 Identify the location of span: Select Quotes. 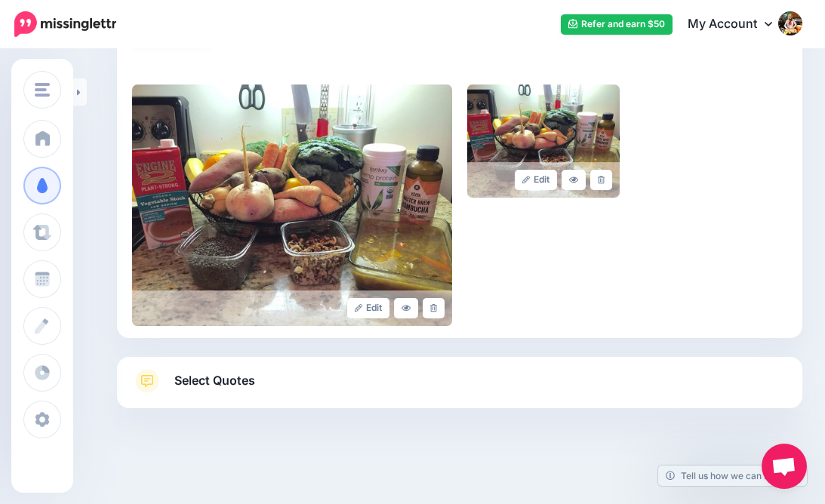
(214, 380).